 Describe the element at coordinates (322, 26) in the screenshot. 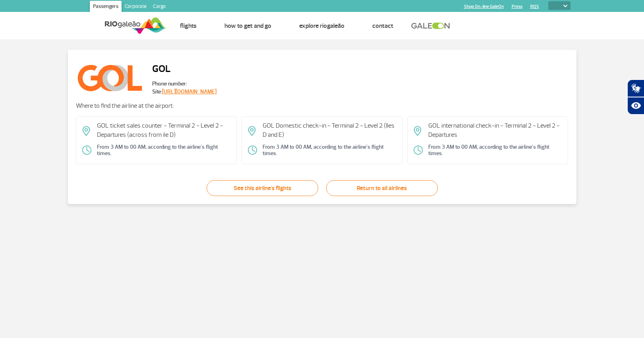

I see `a: Explore RIOgaleão` at that location.